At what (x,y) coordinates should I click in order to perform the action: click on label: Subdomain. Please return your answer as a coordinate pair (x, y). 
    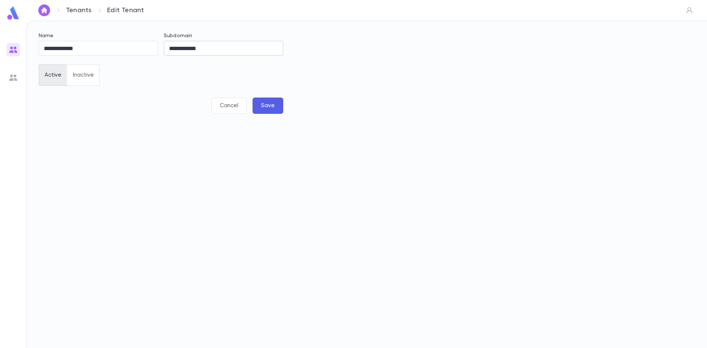
    Looking at the image, I should click on (178, 36).